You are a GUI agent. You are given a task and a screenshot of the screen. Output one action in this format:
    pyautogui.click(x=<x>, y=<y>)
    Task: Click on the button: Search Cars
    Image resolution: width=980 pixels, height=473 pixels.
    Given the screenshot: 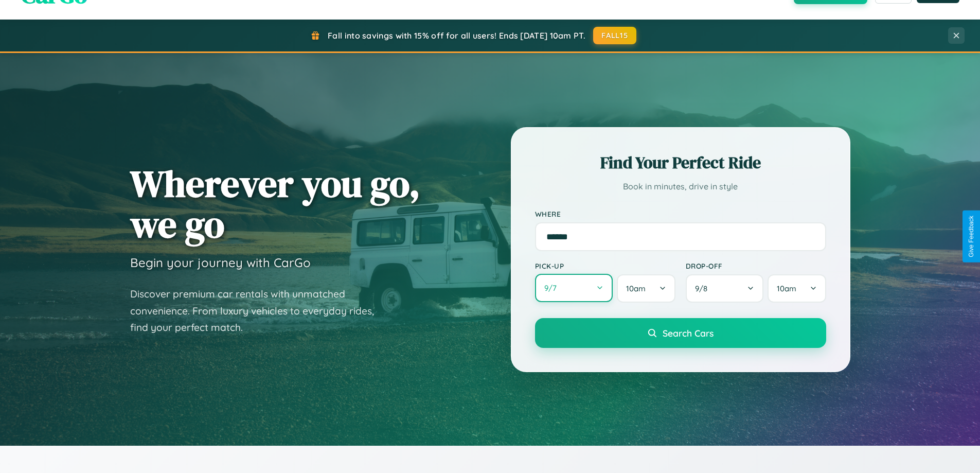 What is the action you would take?
    pyautogui.click(x=681, y=333)
    